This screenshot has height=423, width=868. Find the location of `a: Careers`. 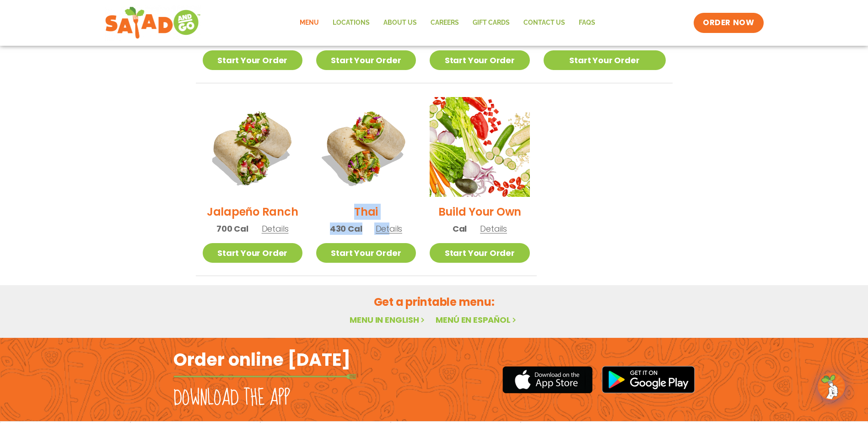

a: Careers is located at coordinates (445, 23).